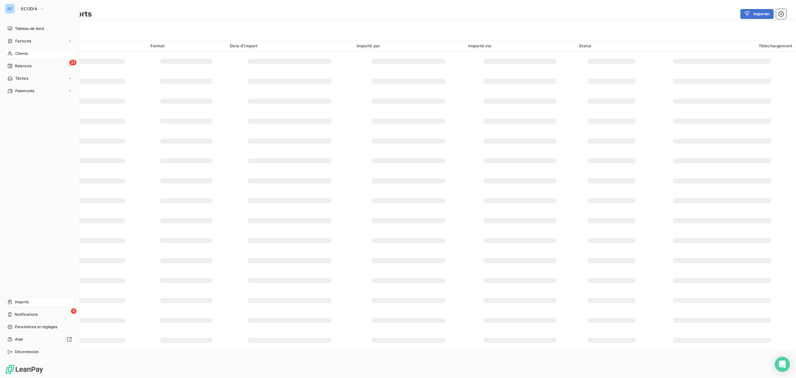 This screenshot has height=378, width=796. What do you see at coordinates (21, 53) in the screenshot?
I see `span: Clients` at bounding box center [21, 53].